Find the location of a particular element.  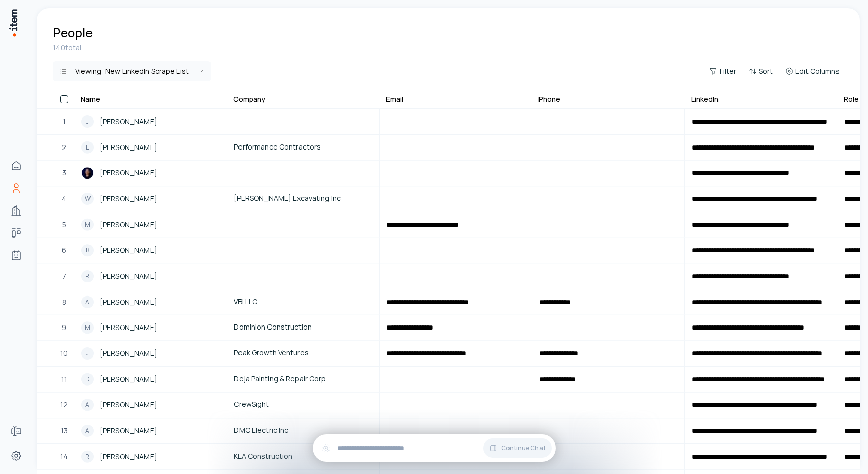

button: Filter is located at coordinates (722, 71).